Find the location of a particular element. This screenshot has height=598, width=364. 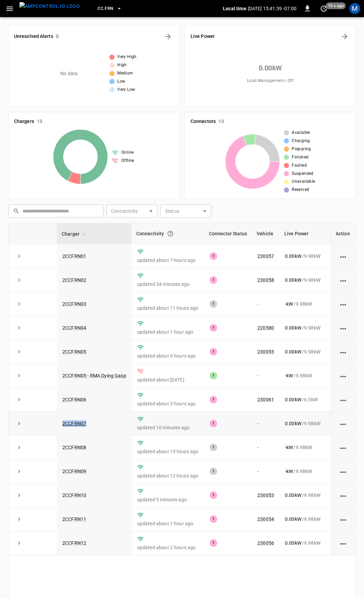

h6: 13 is located at coordinates (221, 121).